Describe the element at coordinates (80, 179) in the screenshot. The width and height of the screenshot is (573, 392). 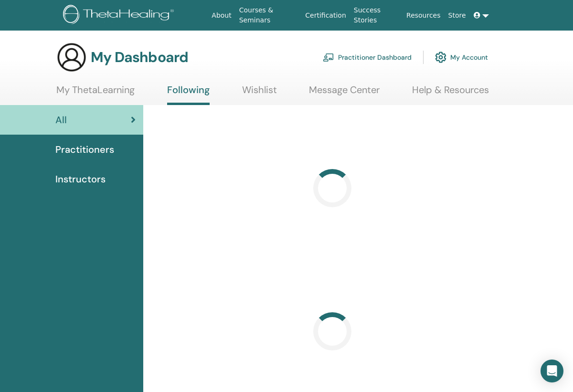
I see `span: Instructors` at that location.